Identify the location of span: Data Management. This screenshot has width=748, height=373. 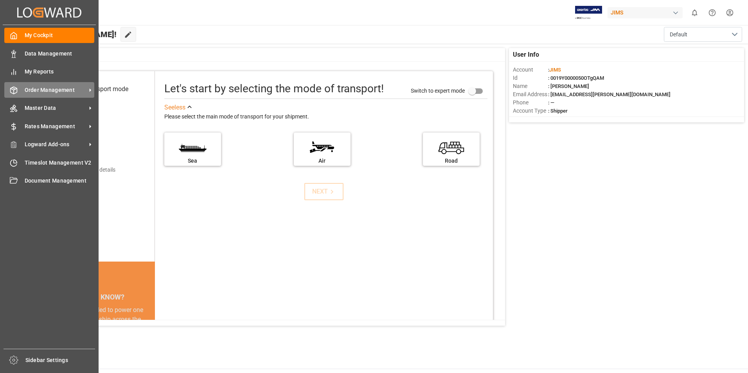
(59, 54).